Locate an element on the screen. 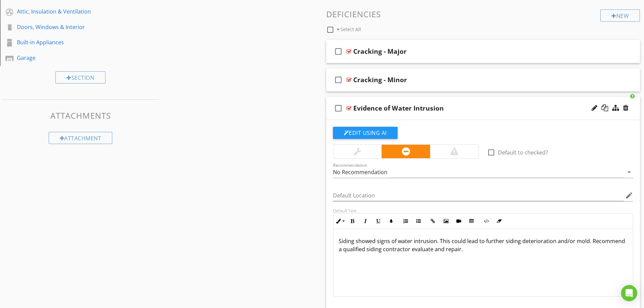 This screenshot has width=644, height=308. button: Underline (Ctrl+U) is located at coordinates (378, 221).